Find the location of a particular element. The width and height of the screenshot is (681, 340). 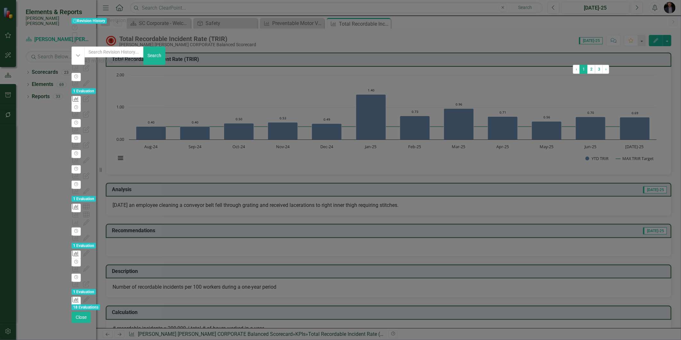

span: 18 Evaluations is located at coordinates (86, 307).